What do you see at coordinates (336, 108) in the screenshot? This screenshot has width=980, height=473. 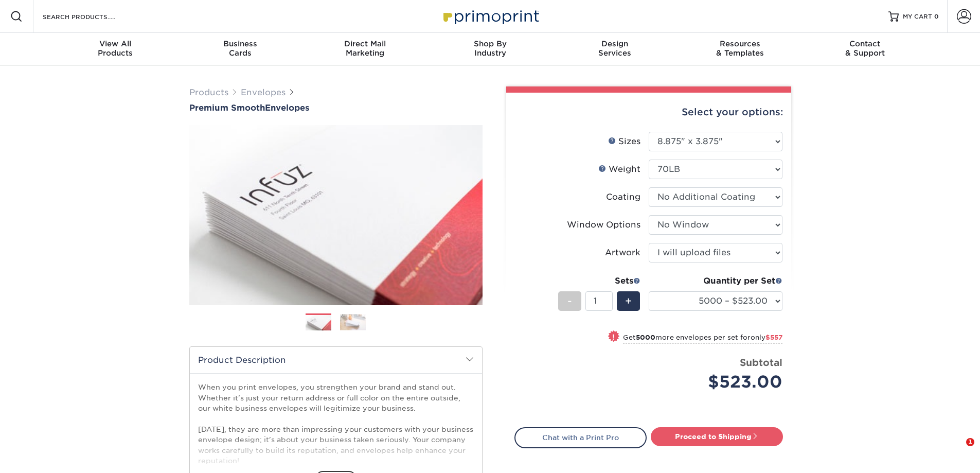 I see `a: Premium SmoothEnvelopes` at bounding box center [336, 108].